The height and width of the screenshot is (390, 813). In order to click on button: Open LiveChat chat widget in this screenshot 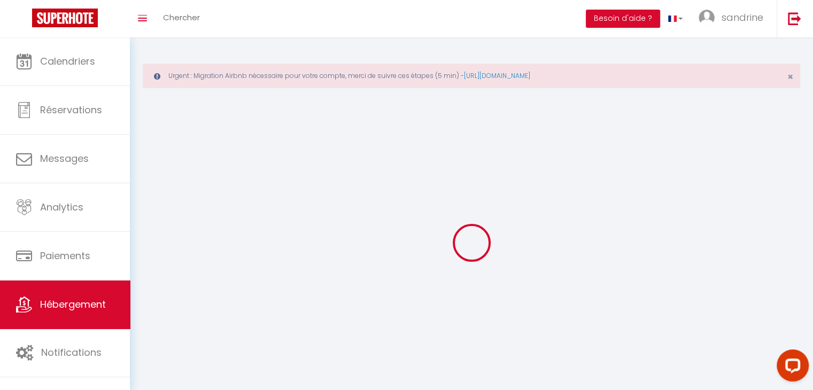, I will do `click(25, 20)`.